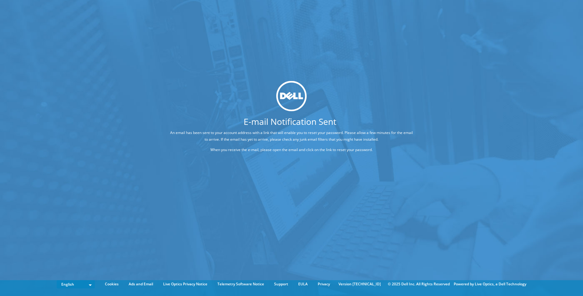  I want to click on a: Telemetry Software Notice, so click(240, 284).